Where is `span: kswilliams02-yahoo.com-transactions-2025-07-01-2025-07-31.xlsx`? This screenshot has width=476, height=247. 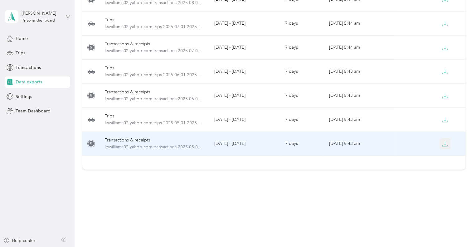 span: kswilliams02-yahoo.com-transactions-2025-07-01-2025-07-31.xlsx is located at coordinates (154, 51).